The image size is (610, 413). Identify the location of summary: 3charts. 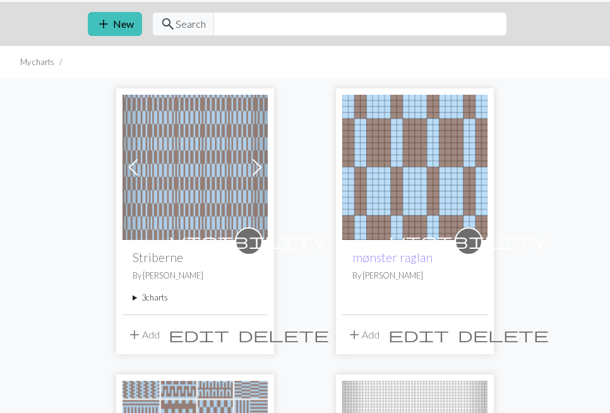
(195, 298).